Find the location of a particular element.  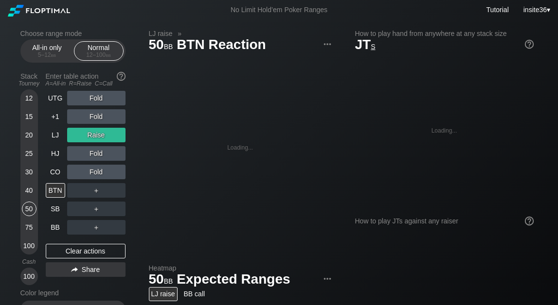

div: All-in only is located at coordinates (47, 51).